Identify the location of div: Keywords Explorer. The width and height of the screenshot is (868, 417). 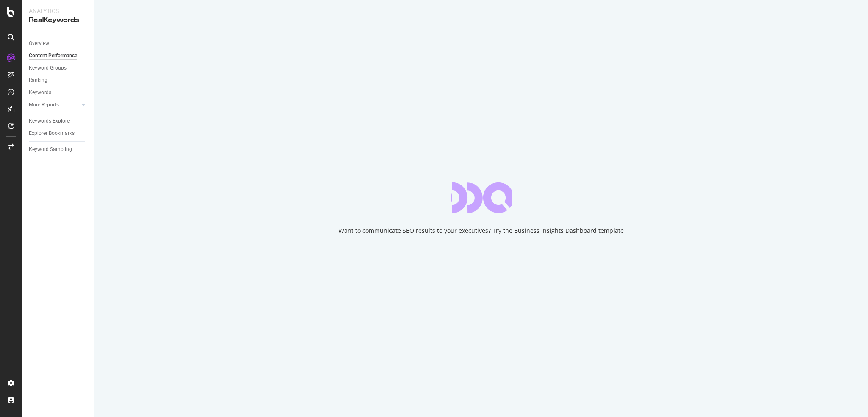
(50, 121).